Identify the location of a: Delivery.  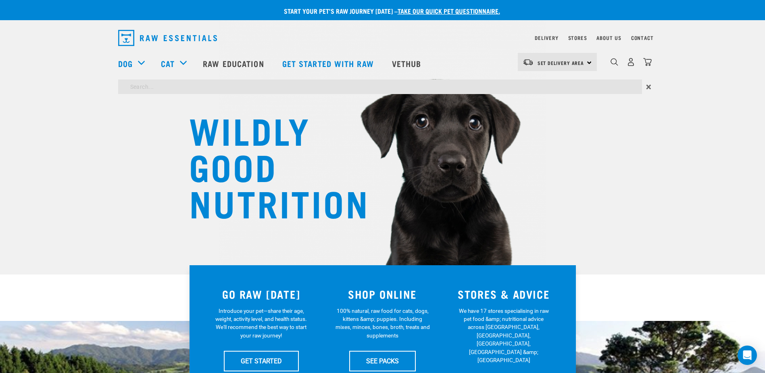
(547, 38).